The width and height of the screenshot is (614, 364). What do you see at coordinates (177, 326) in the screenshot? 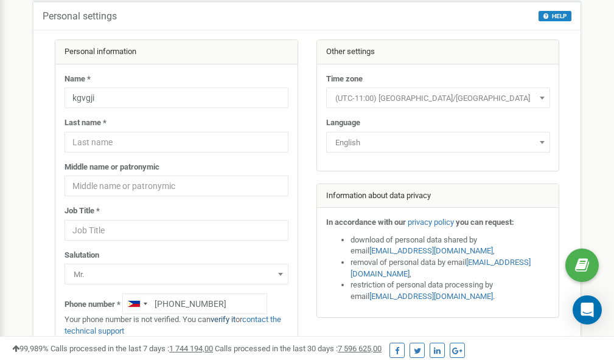
I see `p: Your phone number is not verified. You can or` at bounding box center [177, 326].